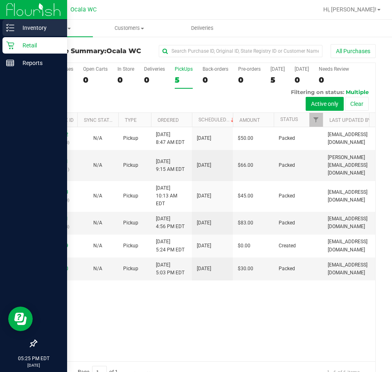 The height and width of the screenshot is (372, 392). Describe the element at coordinates (10, 45) in the screenshot. I see `inline-svg: Retail` at that location.